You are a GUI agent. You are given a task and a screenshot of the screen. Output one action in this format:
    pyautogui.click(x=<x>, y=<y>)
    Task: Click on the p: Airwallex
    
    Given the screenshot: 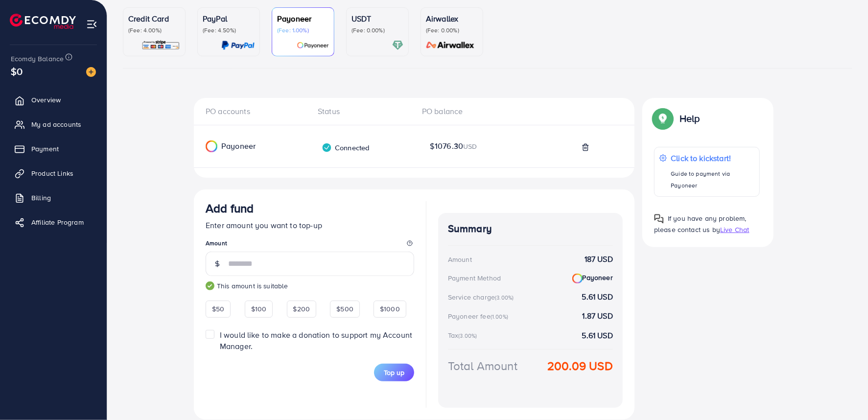 What is the action you would take?
    pyautogui.click(x=452, y=19)
    